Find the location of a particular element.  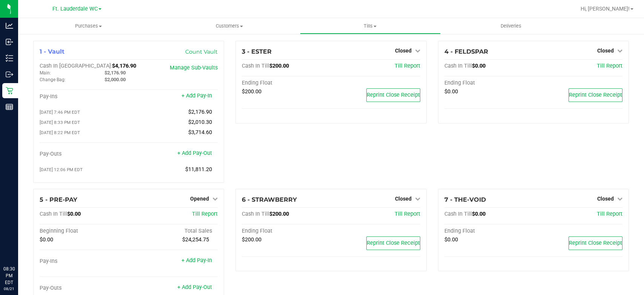

span: 6 - STRAWBERRY is located at coordinates (269, 199).